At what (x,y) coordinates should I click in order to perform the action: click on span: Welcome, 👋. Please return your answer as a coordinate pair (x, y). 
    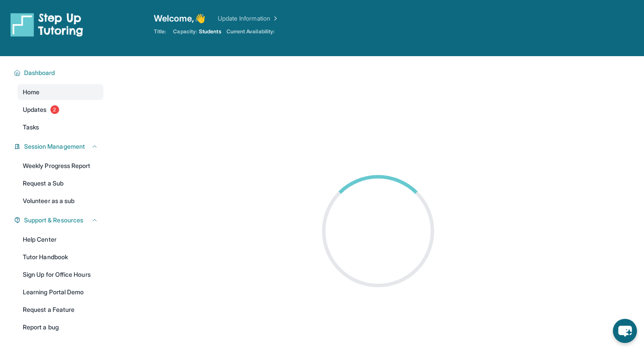
    Looking at the image, I should click on (179, 18).